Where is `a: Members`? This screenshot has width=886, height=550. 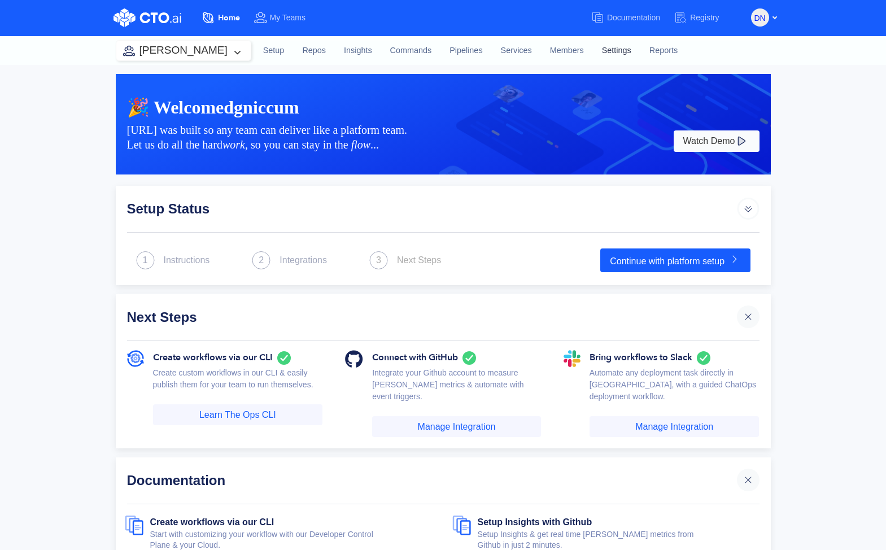 a: Members is located at coordinates (567, 51).